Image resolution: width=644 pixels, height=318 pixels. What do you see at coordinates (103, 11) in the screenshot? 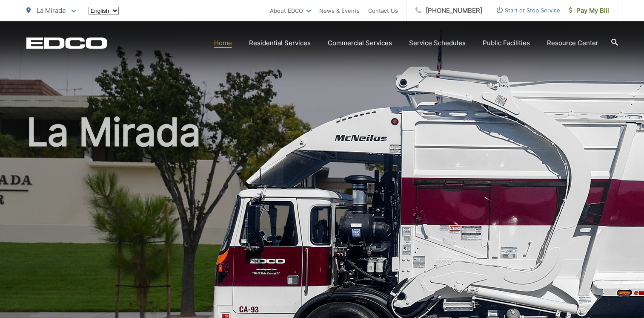
I see `select: Select a language` at bounding box center [103, 11].